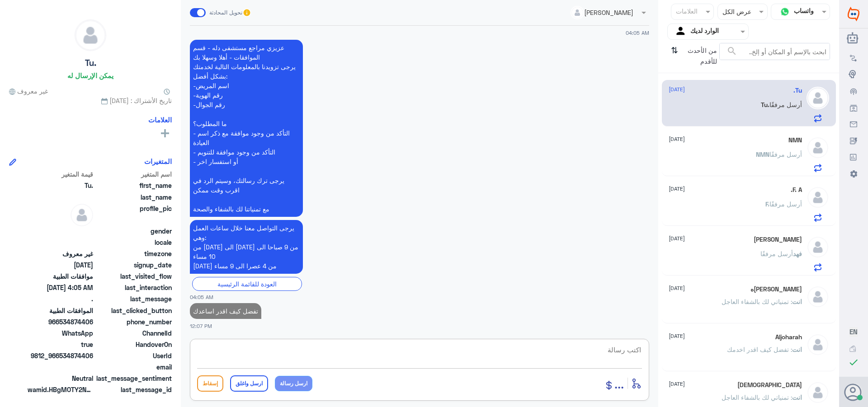 The image size is (868, 407). Describe the element at coordinates (60, 265) in the screenshot. I see `span: 2025-09-30T01:05:37.135Z` at that location.